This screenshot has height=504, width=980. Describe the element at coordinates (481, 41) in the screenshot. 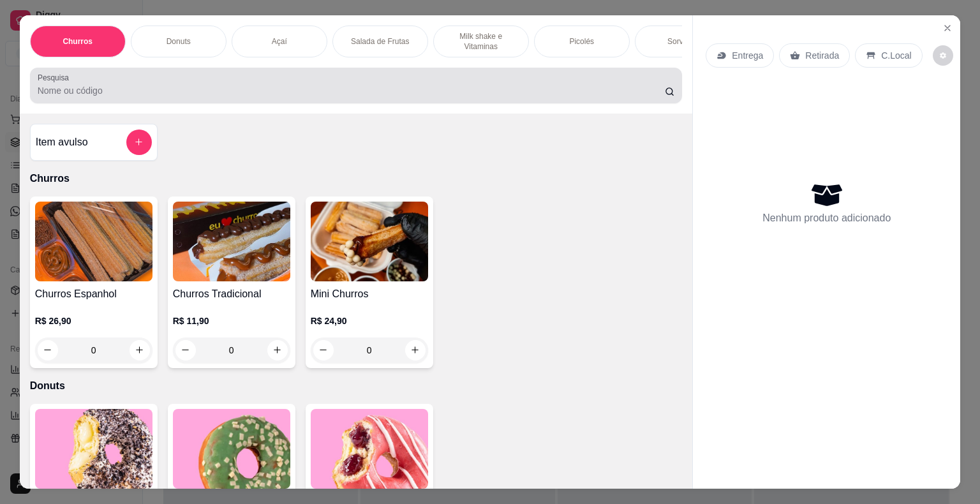

I see `p: Milk shake e Vitaminas` at that location.